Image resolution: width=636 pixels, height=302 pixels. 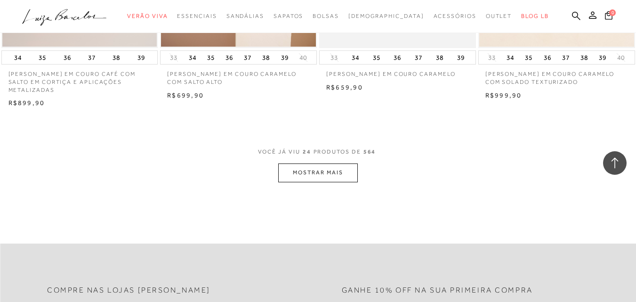 What do you see at coordinates (197, 16) in the screenshot?
I see `span: Essenciais` at bounding box center [197, 16].